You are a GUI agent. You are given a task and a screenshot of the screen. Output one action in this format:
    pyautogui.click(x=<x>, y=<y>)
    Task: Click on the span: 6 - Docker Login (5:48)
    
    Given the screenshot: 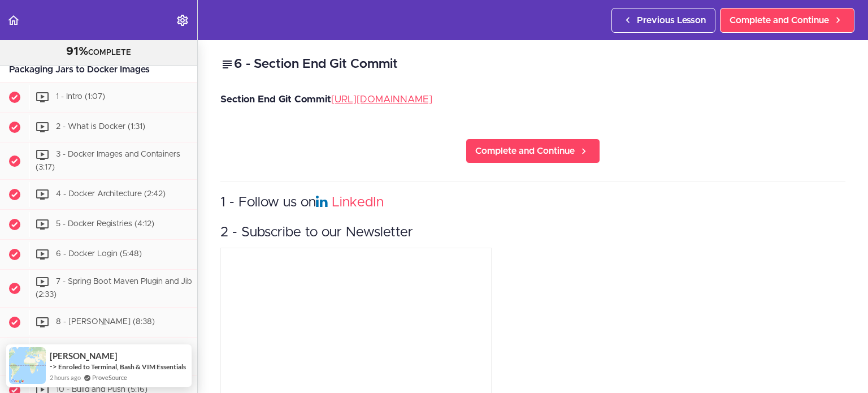 What is the action you would take?
    pyautogui.click(x=99, y=254)
    